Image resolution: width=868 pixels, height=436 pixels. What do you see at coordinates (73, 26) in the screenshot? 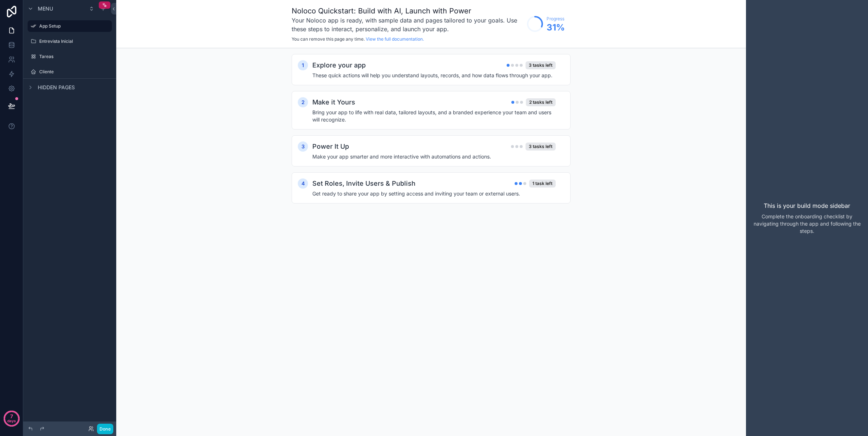
I see `label: App Setup` at bounding box center [73, 26].